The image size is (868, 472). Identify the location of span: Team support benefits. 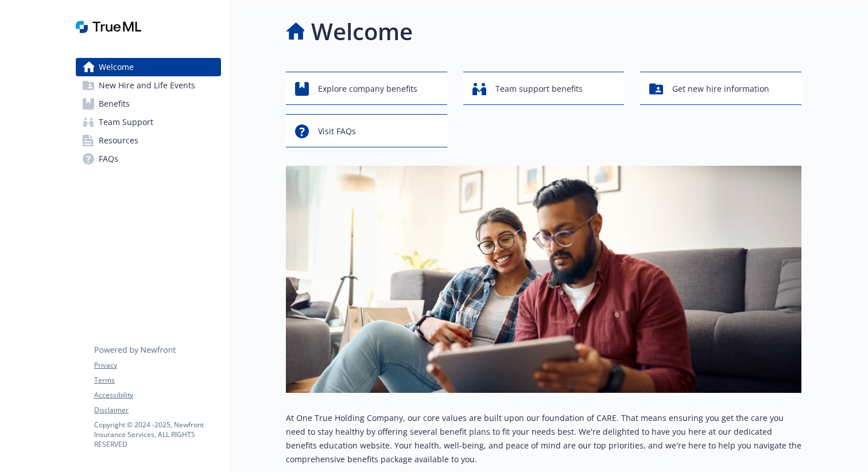
(539, 89).